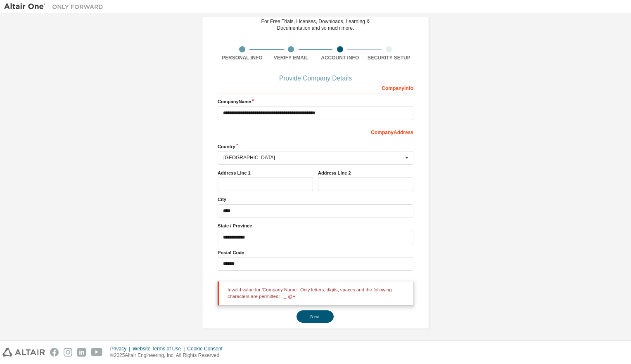 The width and height of the screenshot is (631, 364). What do you see at coordinates (315, 316) in the screenshot?
I see `button: Next` at bounding box center [315, 316].